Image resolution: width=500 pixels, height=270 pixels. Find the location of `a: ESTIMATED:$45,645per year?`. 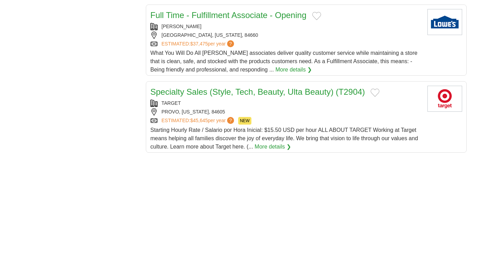

a: ESTIMATED:$45,645per year? is located at coordinates (198, 121).